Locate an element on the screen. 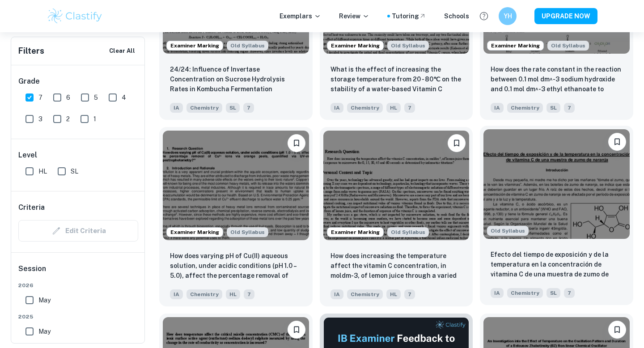 Image resolution: width=644 pixels, height=348 pixels. span: 5 is located at coordinates (96, 97).